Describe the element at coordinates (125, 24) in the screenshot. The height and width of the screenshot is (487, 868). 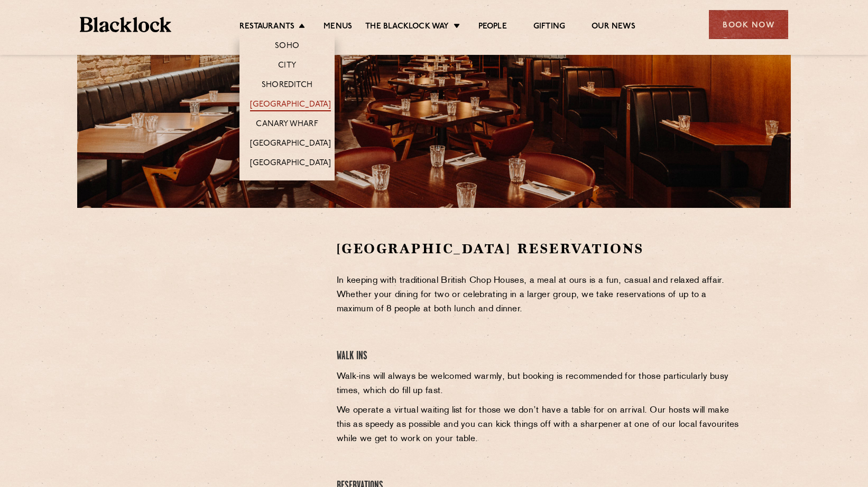
I see `img: BL_Textured_Logo-footer-cropped.svg` at that location.